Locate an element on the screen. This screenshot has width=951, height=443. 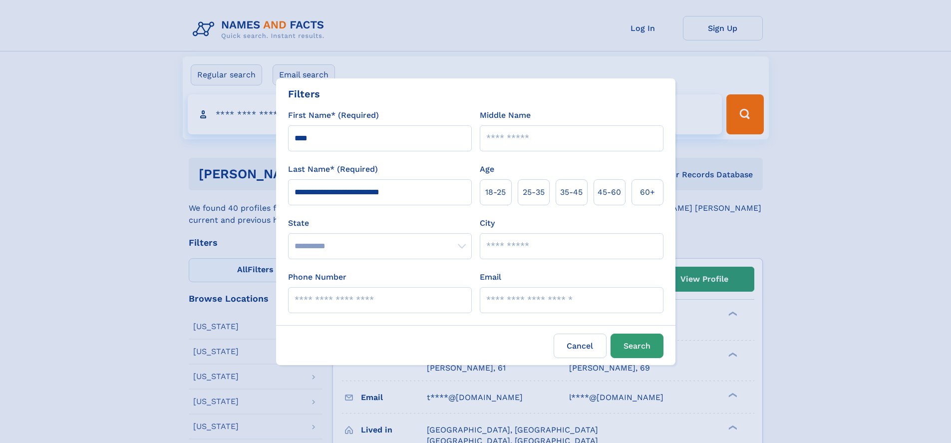
div: Filters is located at coordinates (304, 94).